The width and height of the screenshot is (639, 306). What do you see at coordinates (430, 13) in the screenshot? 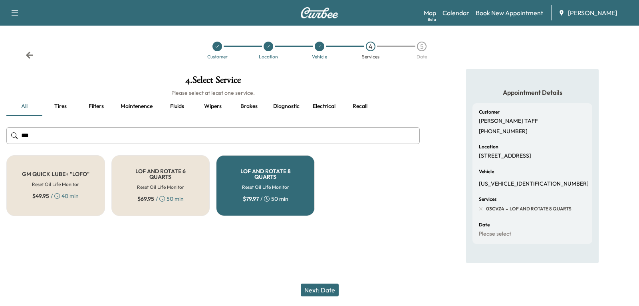
I see `a: MapBeta` at bounding box center [430, 13].